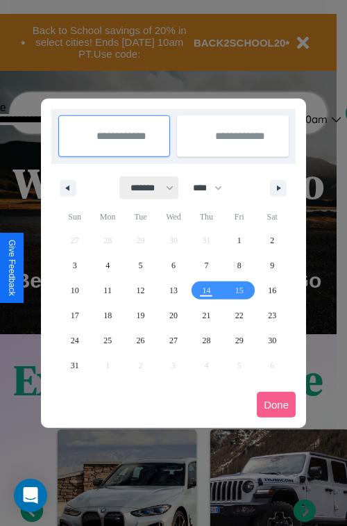 The image size is (347, 526). I want to click on span: 2, so click(272, 240).